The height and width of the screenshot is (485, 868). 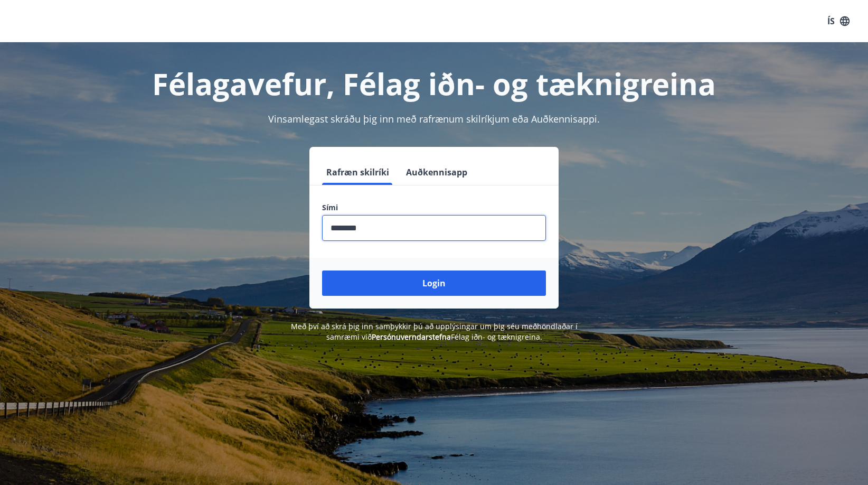 What do you see at coordinates (434, 84) in the screenshot?
I see `h1: Félagavefur, Félag iðn- og tæknigreina` at bounding box center [434, 84].